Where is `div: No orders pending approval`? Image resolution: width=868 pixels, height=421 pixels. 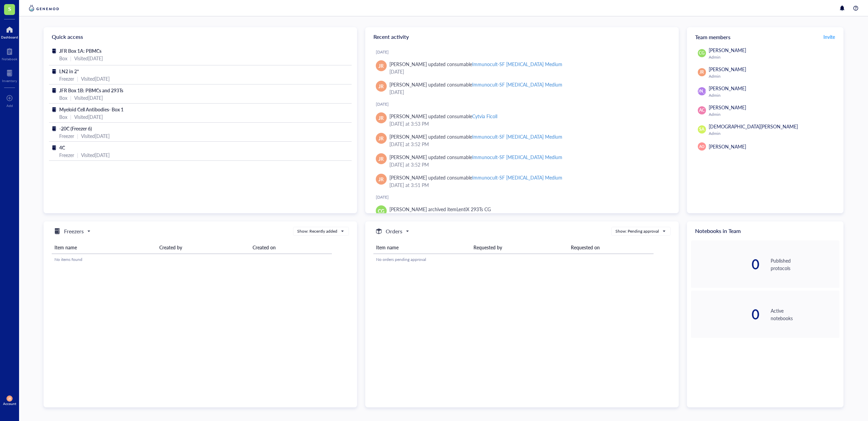
div: No orders pending approval is located at coordinates (513, 260).